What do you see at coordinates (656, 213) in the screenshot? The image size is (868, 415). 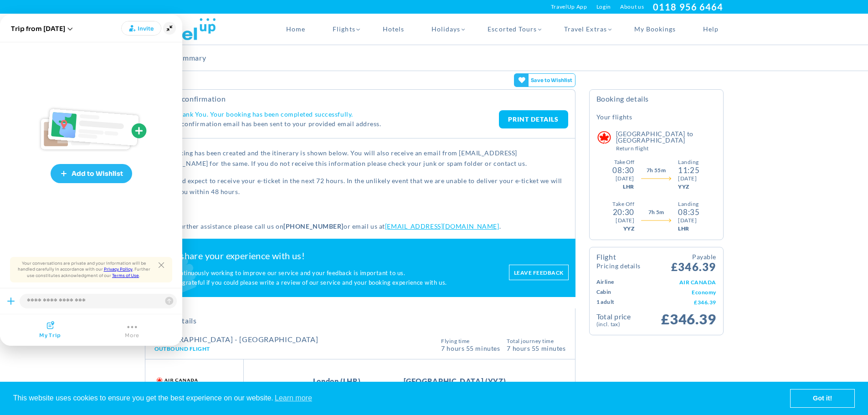 I see `span: 7h 5m` at bounding box center [656, 213].